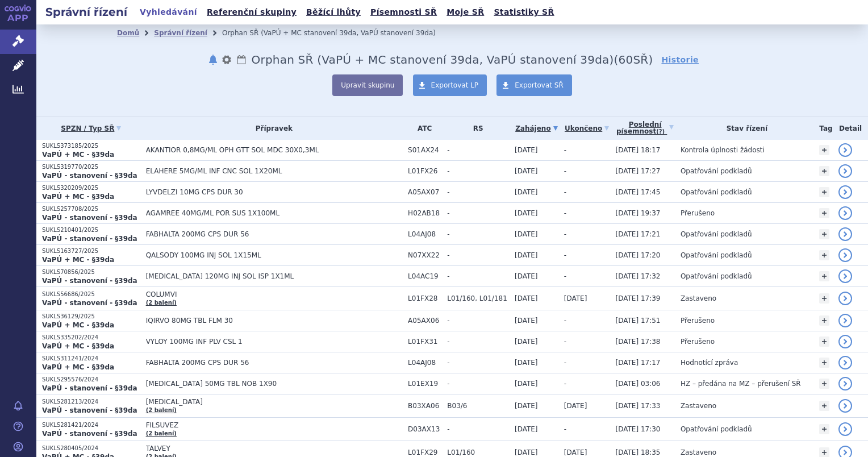 This screenshot has height=457, width=868. Describe the element at coordinates (336, 33) in the screenshot. I see `li: Orphan SŘ (VaPÚ + MC stanovení 39da, VaPÚ stanovení 39da)` at that location.